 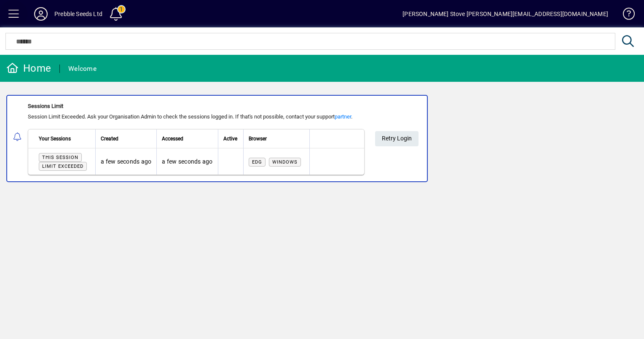 What do you see at coordinates (78, 14) in the screenshot?
I see `div: Prebble Seeds Ltd` at bounding box center [78, 14].